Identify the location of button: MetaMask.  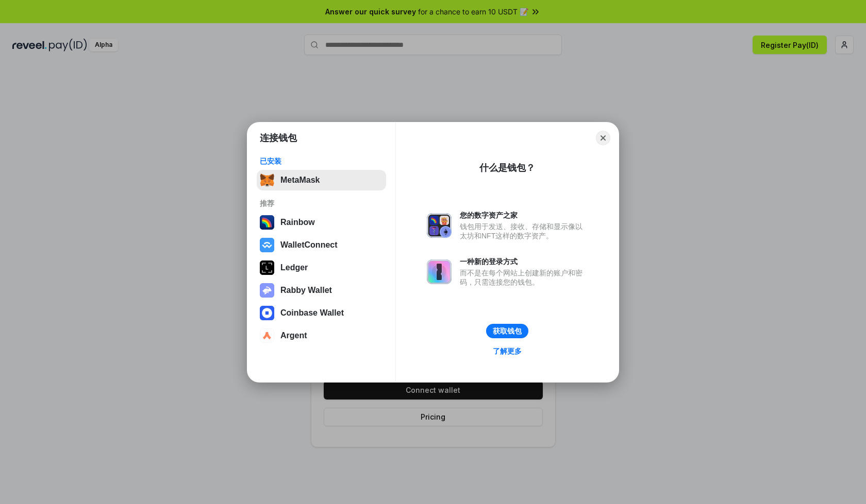
(321, 180).